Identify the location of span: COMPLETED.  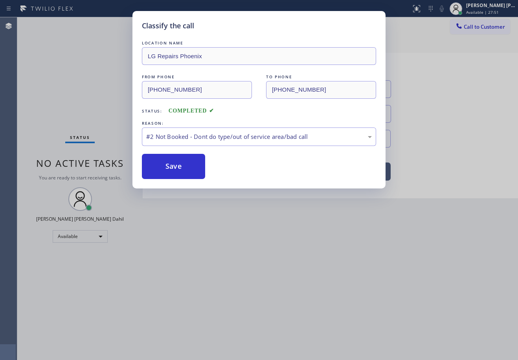
(191, 110).